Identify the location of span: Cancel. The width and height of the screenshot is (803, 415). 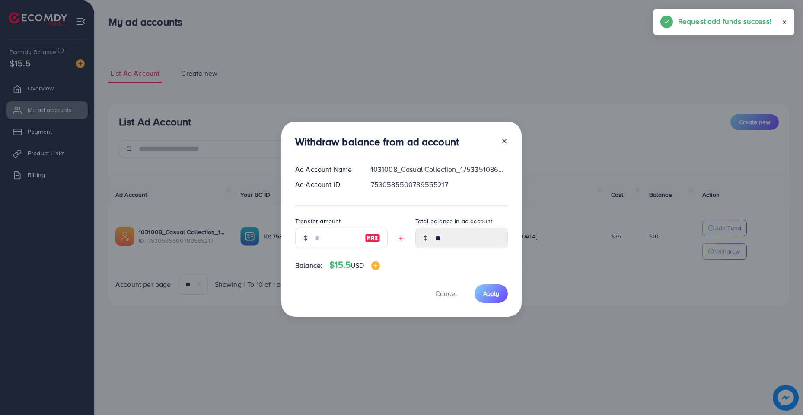
(446, 293).